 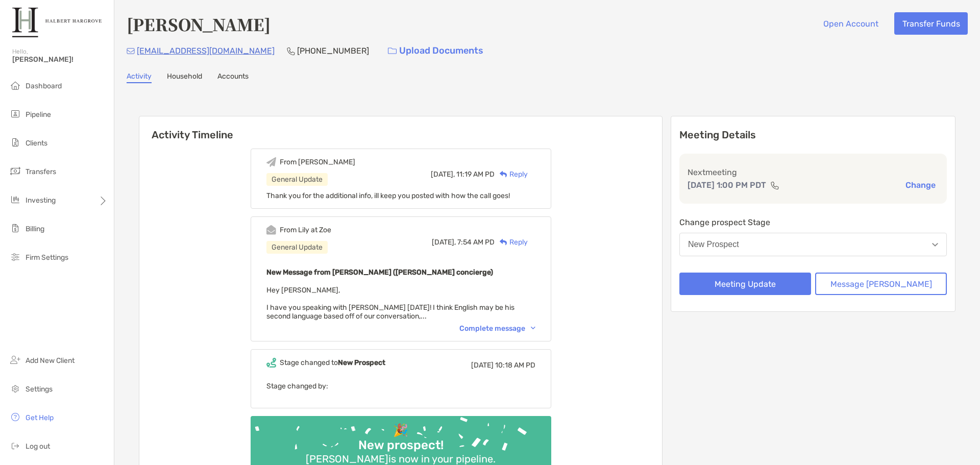 I want to click on span: Thank you for the additional info, ill keep you posted with how the call goes!, so click(x=388, y=196).